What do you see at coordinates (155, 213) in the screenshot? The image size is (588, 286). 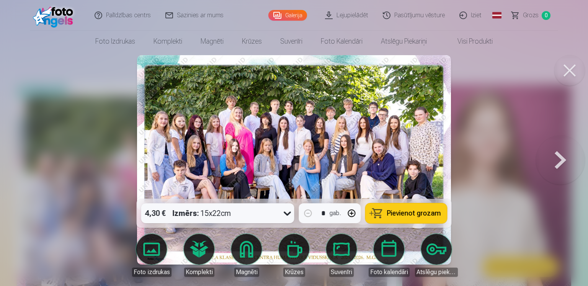 I see `div: 4,30 €` at bounding box center [155, 213].